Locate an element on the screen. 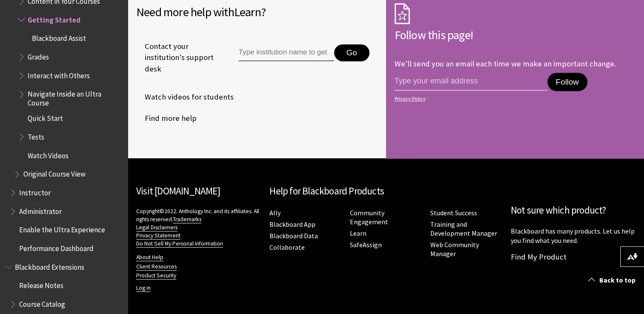 The image size is (644, 314). span: Release Notes is located at coordinates (41, 284).